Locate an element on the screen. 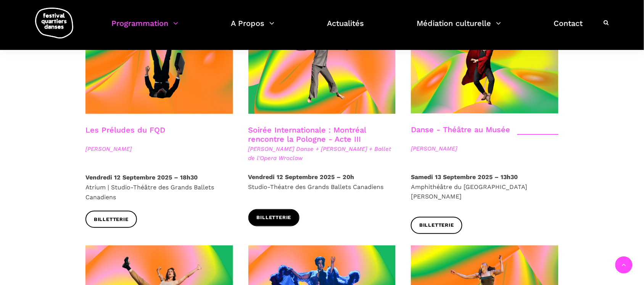  a: Médiation culturelle is located at coordinates (459, 28).